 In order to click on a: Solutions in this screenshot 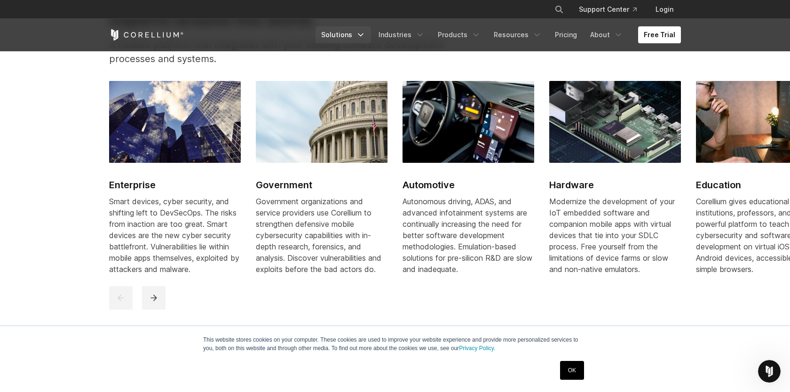, I will do `click(343, 35)`.